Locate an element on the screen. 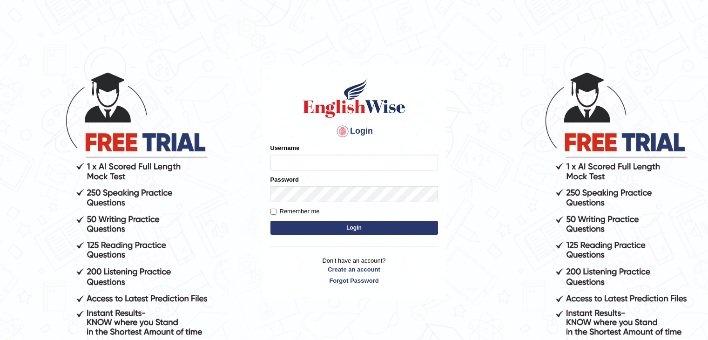  p: Don't have an account? is located at coordinates (354, 270).